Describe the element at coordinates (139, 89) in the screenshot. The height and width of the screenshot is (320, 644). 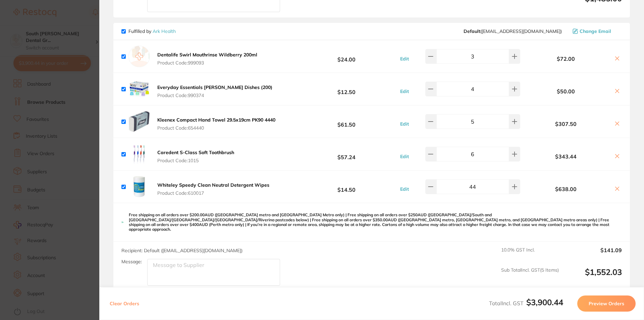
I see `img: aHMyMWh1Zg` at that location.